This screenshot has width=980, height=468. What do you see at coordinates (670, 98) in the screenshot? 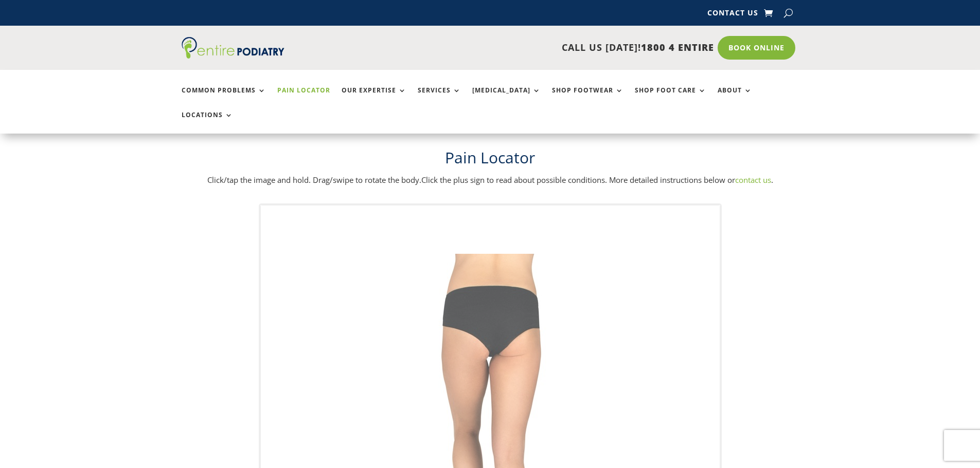
I see `a: Shop Foot Care` at bounding box center [670, 98].